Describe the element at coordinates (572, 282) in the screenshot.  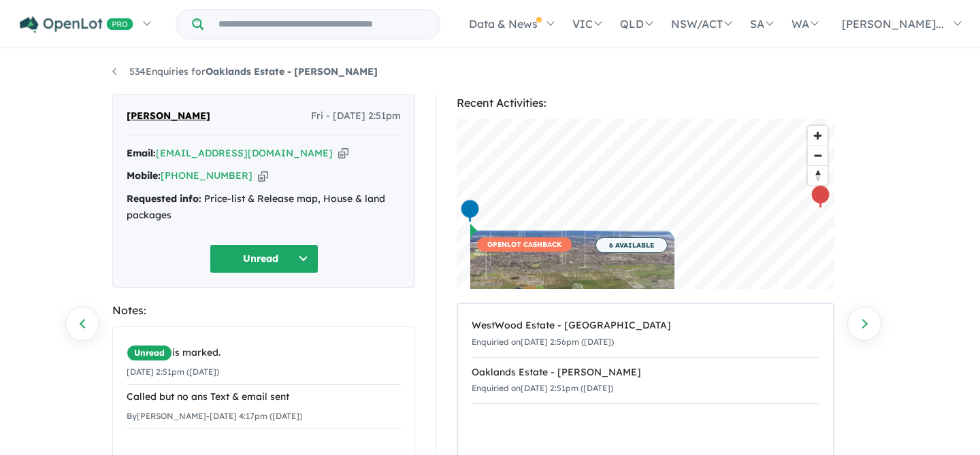
I see `a: OPENLOT CASHBACK 6 AVAILABLE` at that location.